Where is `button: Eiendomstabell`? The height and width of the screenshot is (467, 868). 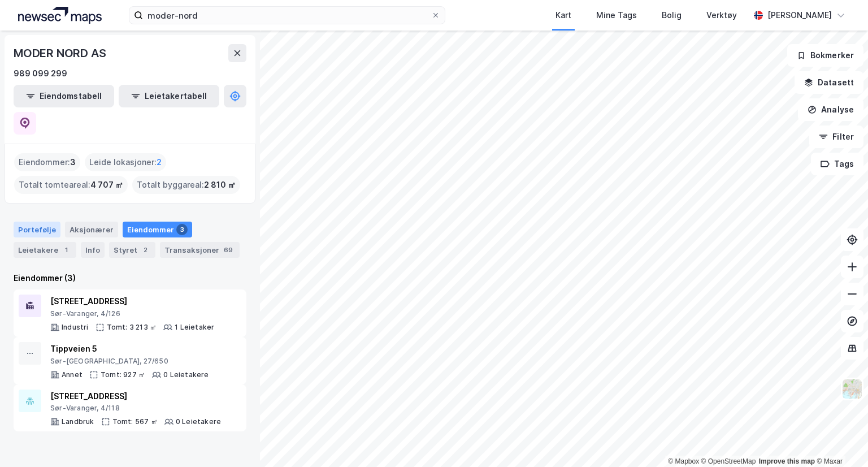
button: Eiendomstabell is located at coordinates (64, 96).